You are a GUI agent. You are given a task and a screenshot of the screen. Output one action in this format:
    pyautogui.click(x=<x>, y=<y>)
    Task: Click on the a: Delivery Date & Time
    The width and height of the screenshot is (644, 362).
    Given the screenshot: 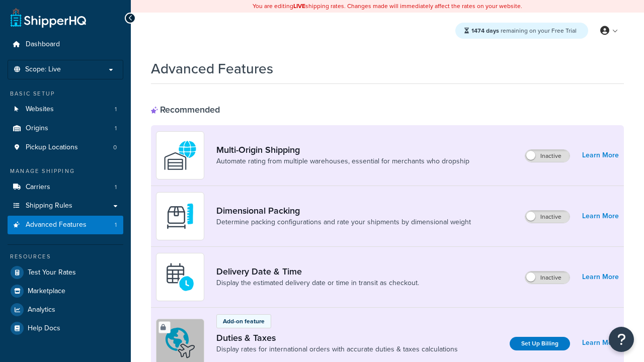 What is the action you would take?
    pyautogui.click(x=318, y=272)
    